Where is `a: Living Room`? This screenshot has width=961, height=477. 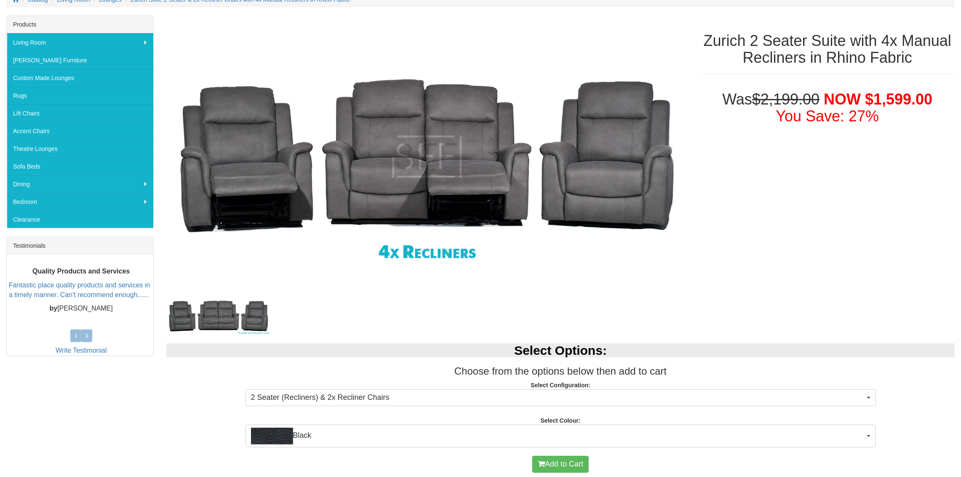 a: Living Room is located at coordinates (80, 42).